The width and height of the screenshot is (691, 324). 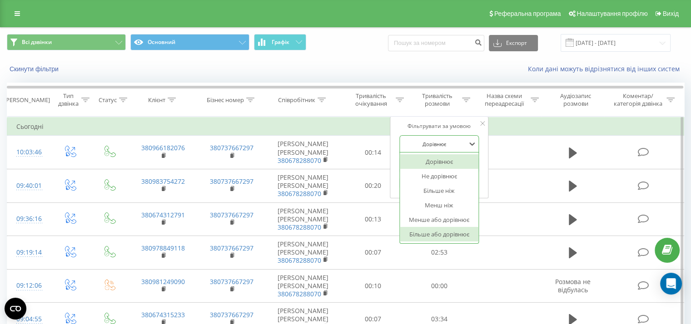 I want to click on div: Менш ніж, so click(x=439, y=205).